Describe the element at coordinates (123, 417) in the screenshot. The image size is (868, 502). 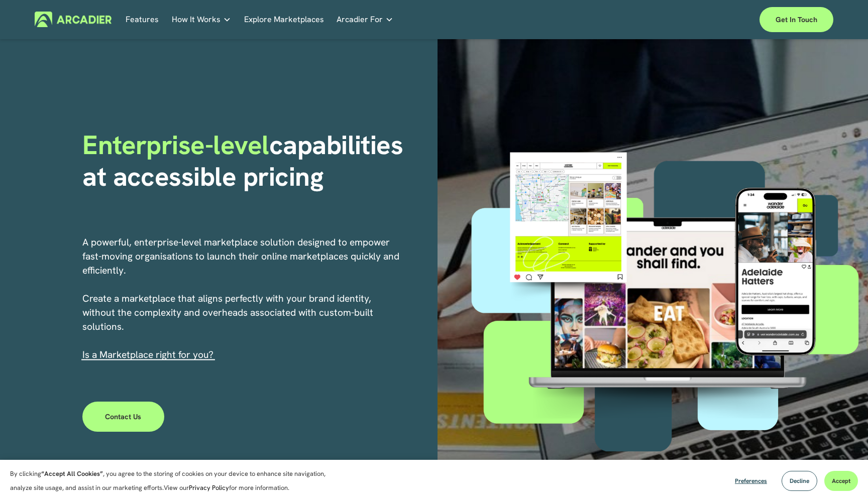
I see `a: Contact Us` at that location.